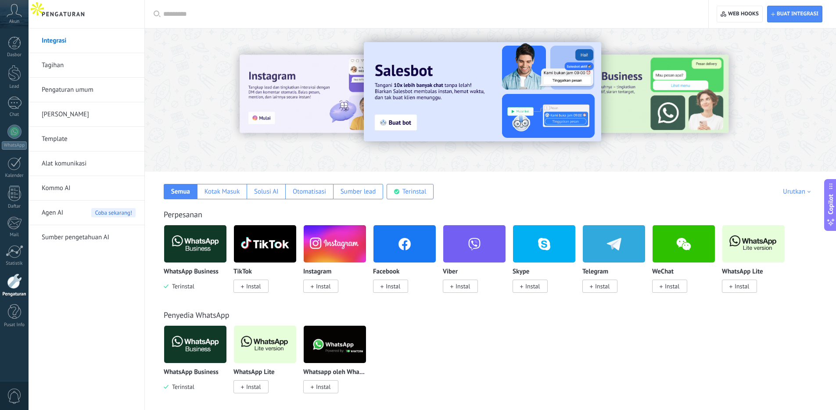  What do you see at coordinates (405, 244) in the screenshot?
I see `img: facebook.png` at bounding box center [405, 244].